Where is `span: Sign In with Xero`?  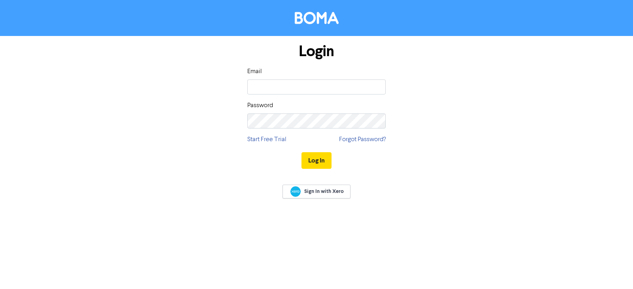
span: Sign In with Xero is located at coordinates (324, 191).